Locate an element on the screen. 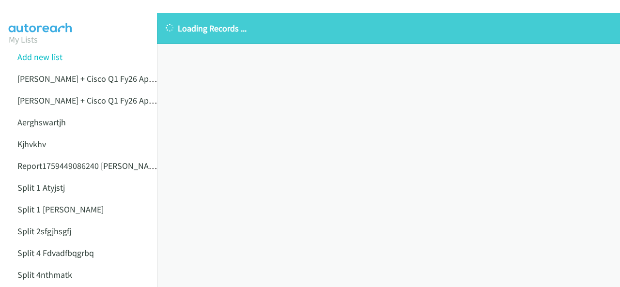 This screenshot has height=287, width=620. p: Loading Records ... is located at coordinates (388, 28).